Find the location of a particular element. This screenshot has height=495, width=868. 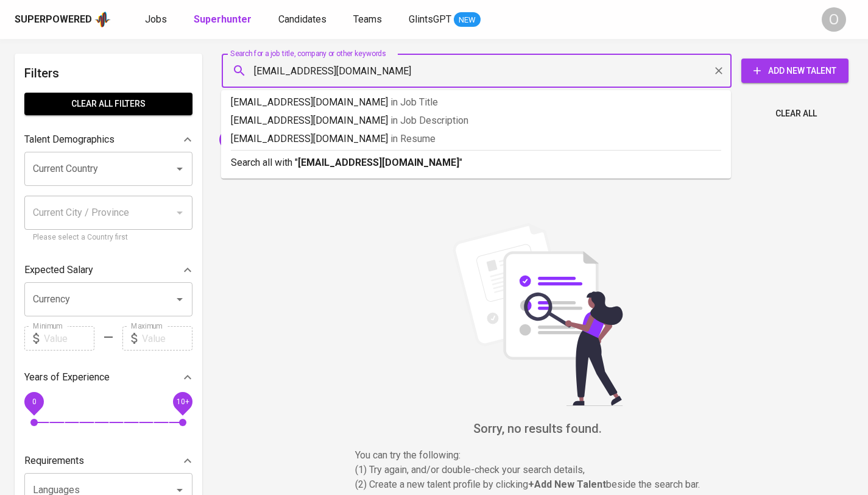

div: Expected Salary is located at coordinates (109, 270).